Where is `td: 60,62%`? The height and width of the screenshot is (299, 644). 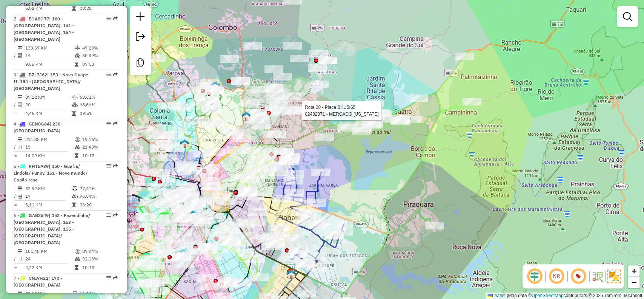
td: 60,62% is located at coordinates (98, 97).